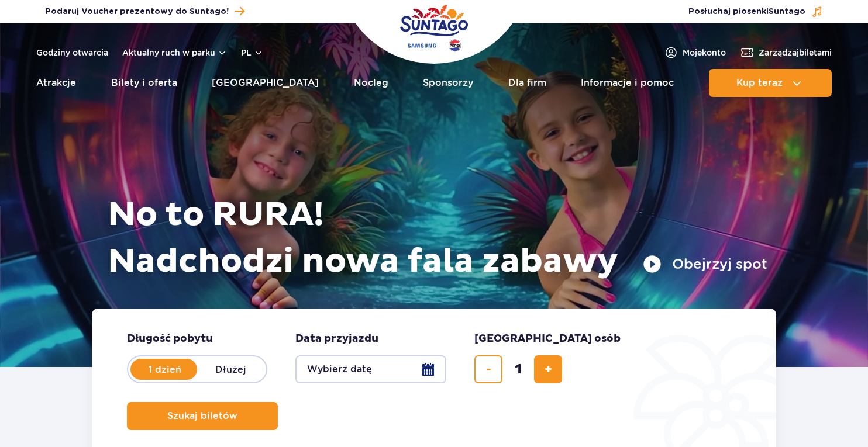 This screenshot has height=447, width=868. I want to click on a: Podaruj Voucher prezentowy do Suntago!, so click(144, 11).